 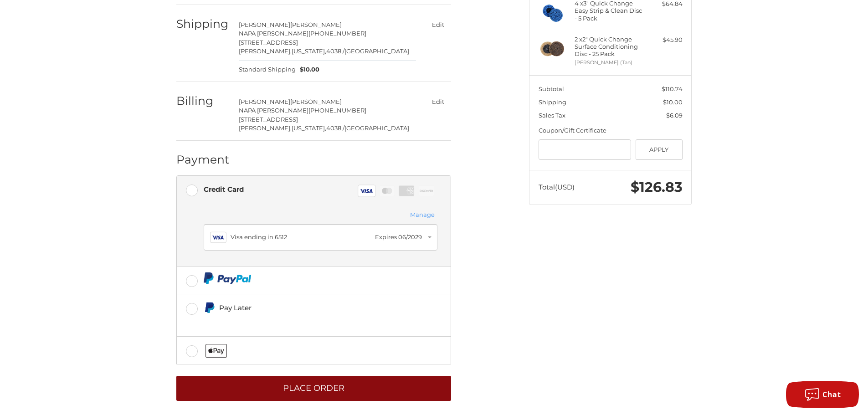 I want to click on span: Subtotal, so click(x=552, y=89).